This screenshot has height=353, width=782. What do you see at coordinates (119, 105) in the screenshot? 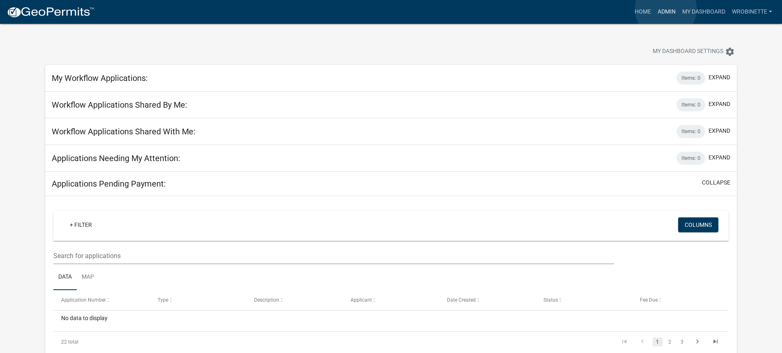
I see `h5: Workflow Applications Shared By Me:` at bounding box center [119, 105].